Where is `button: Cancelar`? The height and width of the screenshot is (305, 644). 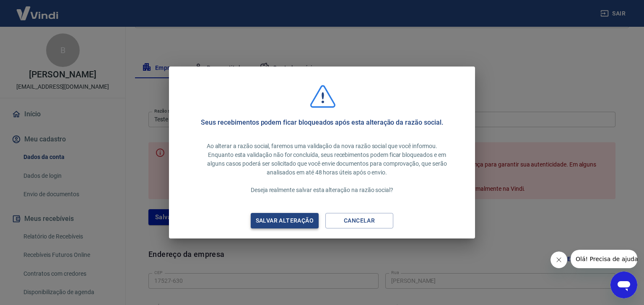
button: Cancelar is located at coordinates (359, 221).